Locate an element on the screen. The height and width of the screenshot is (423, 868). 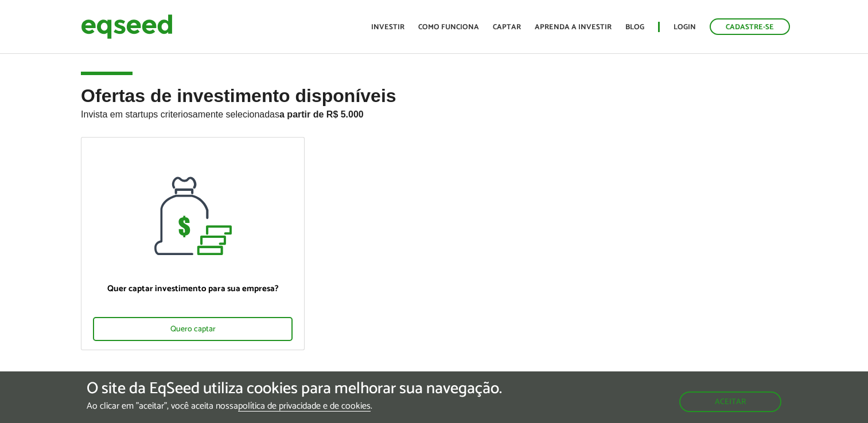
p: Invista em startups criteriosamente selecionadas is located at coordinates (433, 113).